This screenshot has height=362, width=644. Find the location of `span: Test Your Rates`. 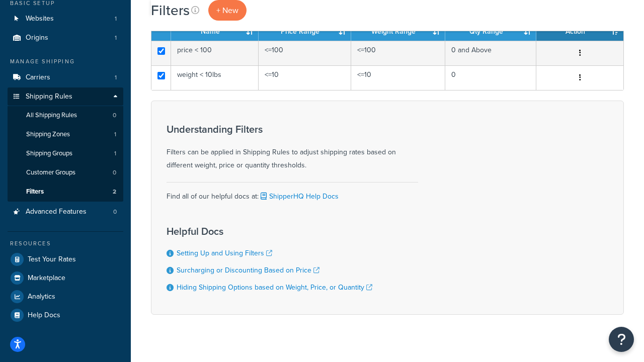

span: Test Your Rates is located at coordinates (52, 260).